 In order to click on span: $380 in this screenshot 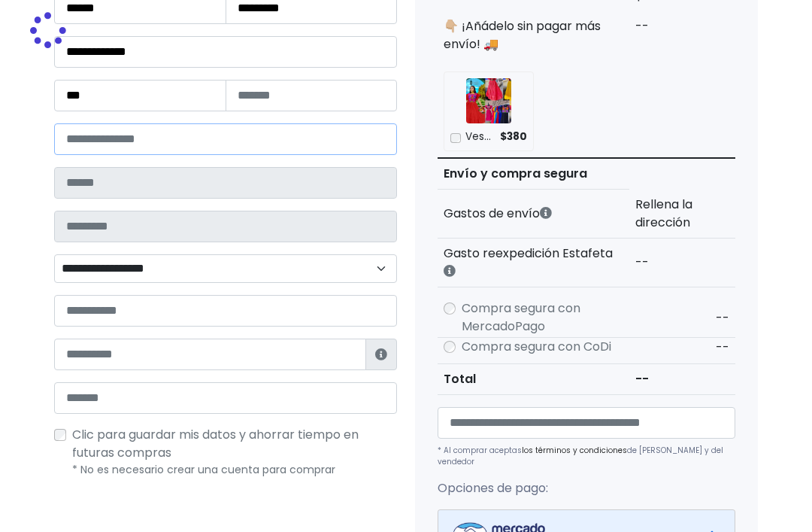, I will do `click(514, 137)`.